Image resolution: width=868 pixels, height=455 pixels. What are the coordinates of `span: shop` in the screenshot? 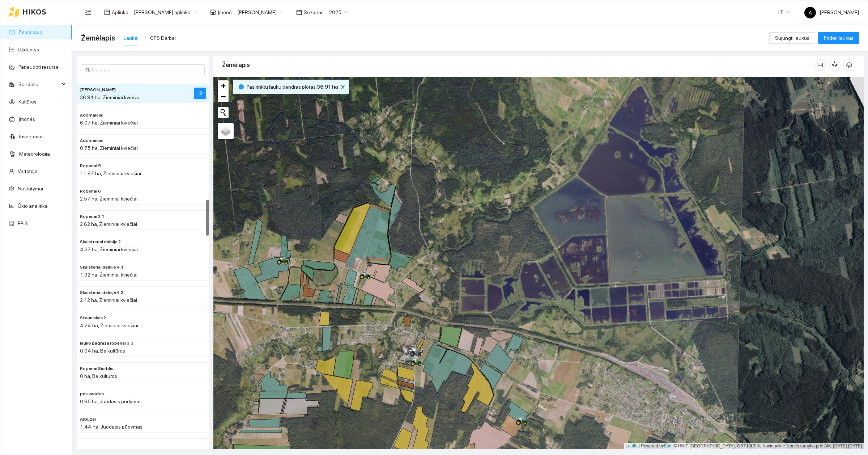 It's located at (213, 12).